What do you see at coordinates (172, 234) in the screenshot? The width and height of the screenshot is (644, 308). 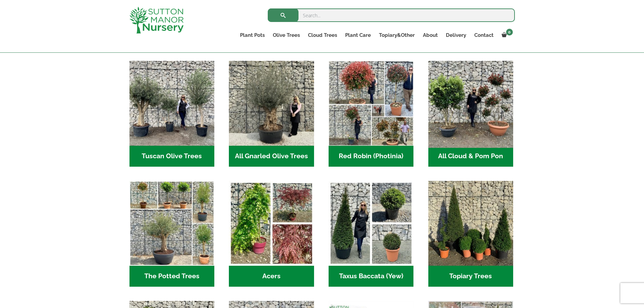 I see `a: Visit product category The Potted Trees` at bounding box center [172, 234].